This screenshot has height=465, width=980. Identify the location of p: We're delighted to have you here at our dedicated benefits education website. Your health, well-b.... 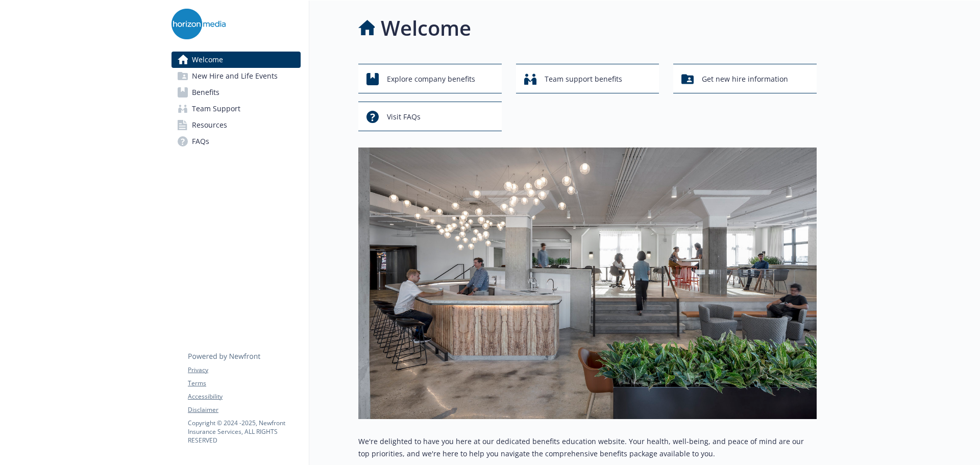
(587, 448).